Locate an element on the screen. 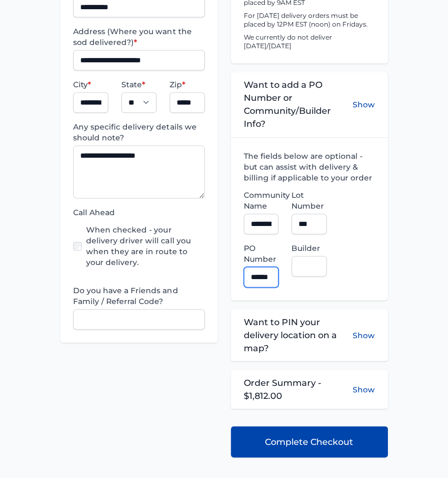 This screenshot has width=448, height=478. label: Community Name is located at coordinates (262, 201).